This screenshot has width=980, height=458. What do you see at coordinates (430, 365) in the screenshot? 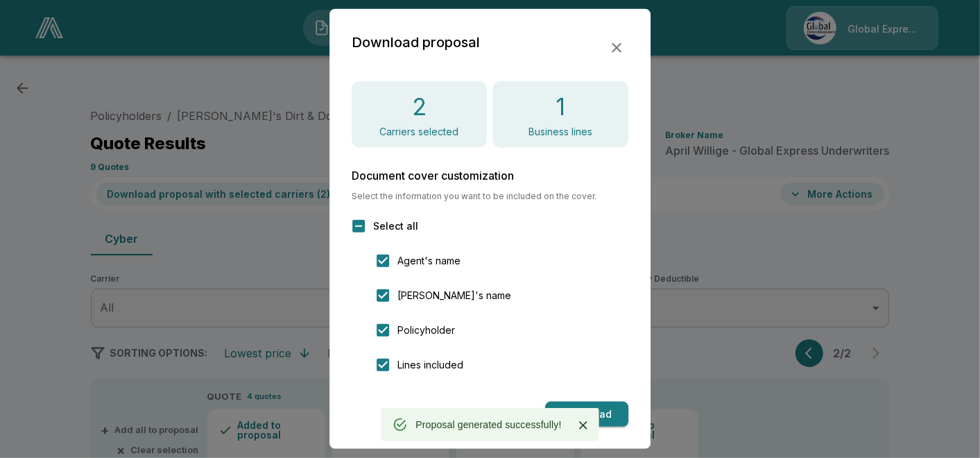
I see `span: Lines included` at bounding box center [430, 365].